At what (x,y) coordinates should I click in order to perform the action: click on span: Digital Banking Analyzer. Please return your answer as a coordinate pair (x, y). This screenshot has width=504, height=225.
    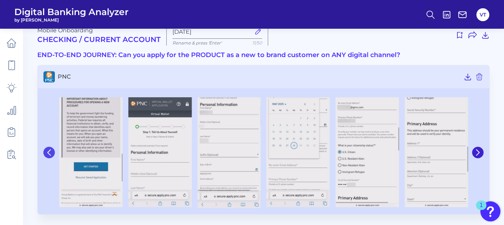
    Looking at the image, I should click on (71, 12).